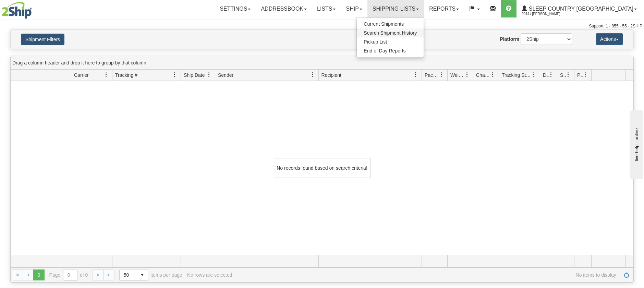  Describe the element at coordinates (17, 10) in the screenshot. I see `img: logo2044.jpg` at that location.